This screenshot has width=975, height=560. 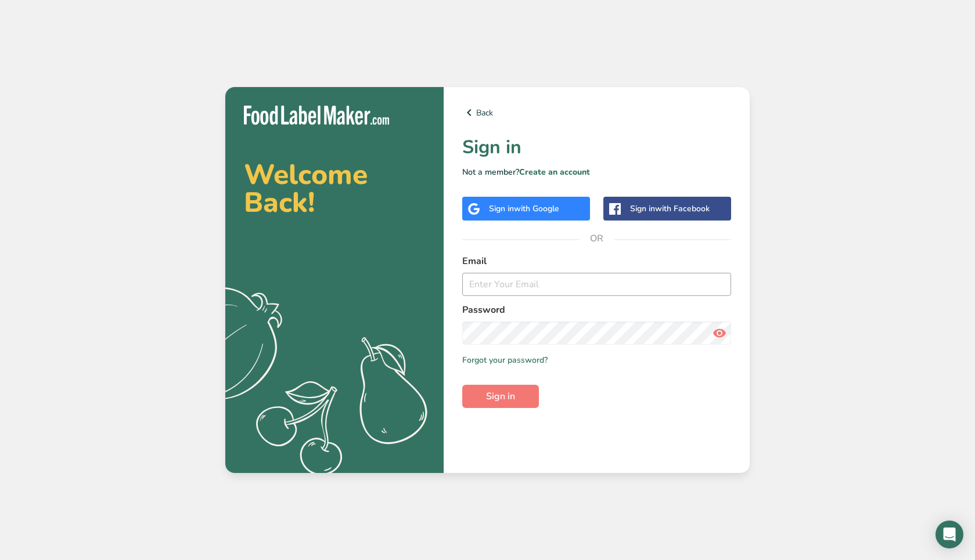 What do you see at coordinates (334, 189) in the screenshot?
I see `h2: Welcome Back!` at bounding box center [334, 189].